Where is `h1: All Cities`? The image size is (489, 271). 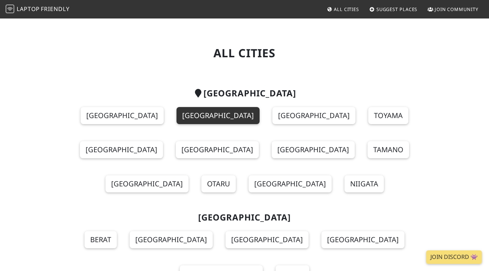
h1: All Cities is located at coordinates (245, 53).